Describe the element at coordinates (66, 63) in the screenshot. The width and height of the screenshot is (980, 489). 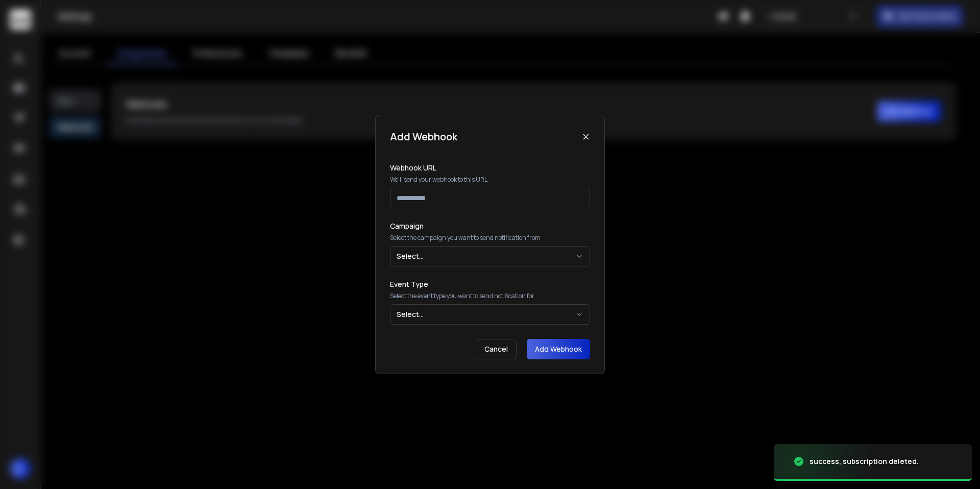
I see `div: Dominio` at that location.